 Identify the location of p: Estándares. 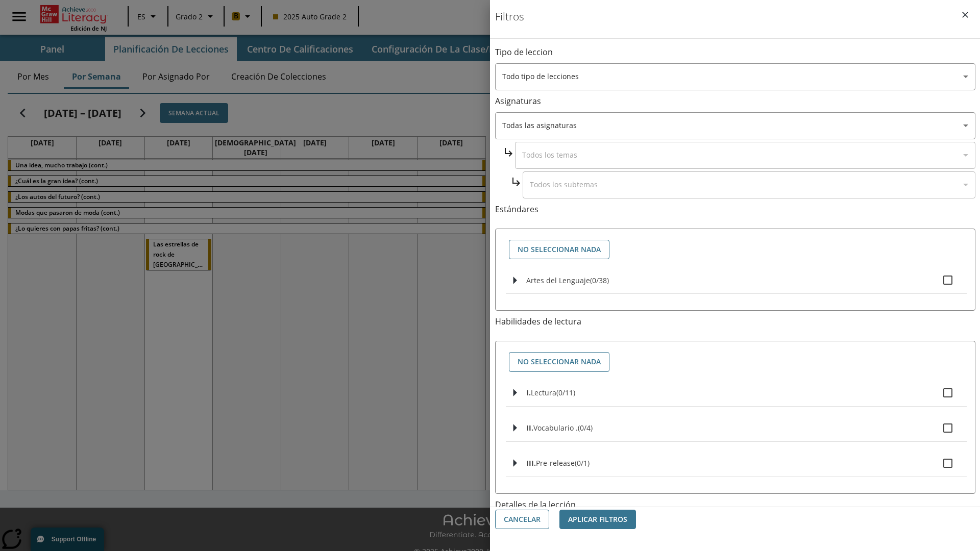
(735, 209).